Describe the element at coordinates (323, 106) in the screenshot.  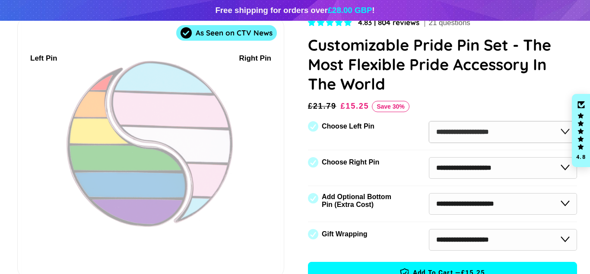
I see `span: £21.79` at that location.